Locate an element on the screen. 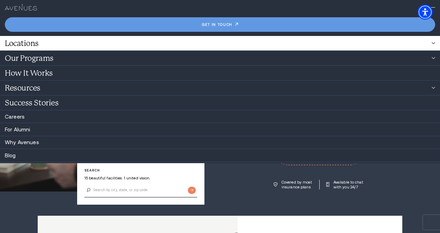 This screenshot has width=440, height=233. input: Search by city, state, or zip code is located at coordinates (141, 190).